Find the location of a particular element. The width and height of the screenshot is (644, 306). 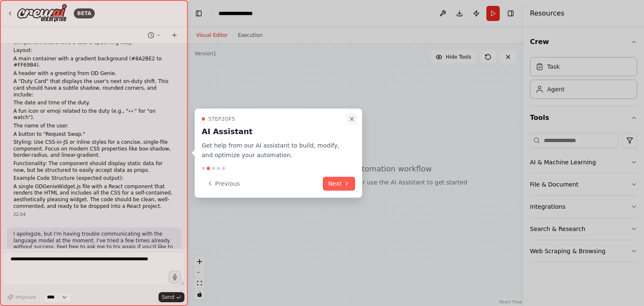

span: Step 2 of 5 is located at coordinates (222, 119).